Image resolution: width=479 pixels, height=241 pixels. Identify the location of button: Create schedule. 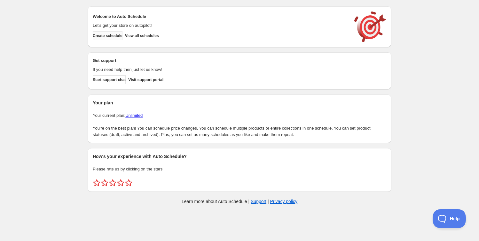
(107, 36).